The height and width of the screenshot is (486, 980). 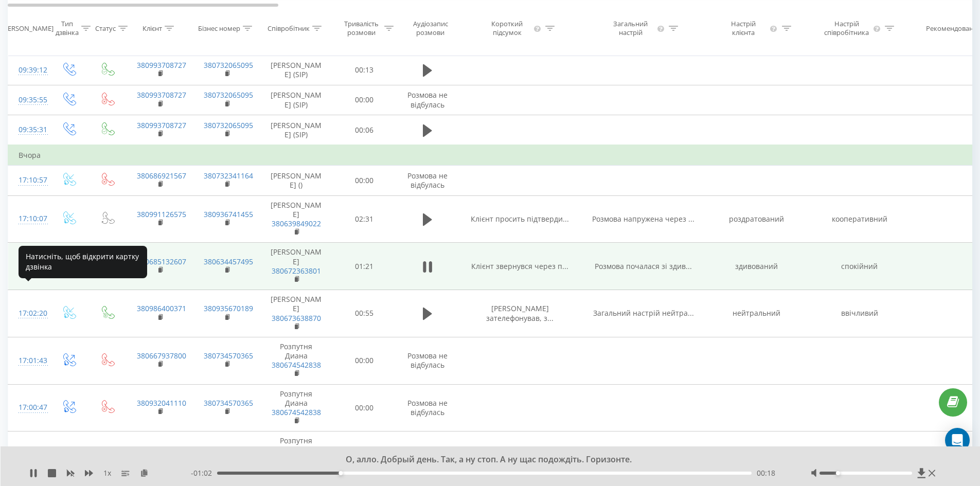 What do you see at coordinates (229, 261) in the screenshot?
I see `a: 380634457495` at bounding box center [229, 261].